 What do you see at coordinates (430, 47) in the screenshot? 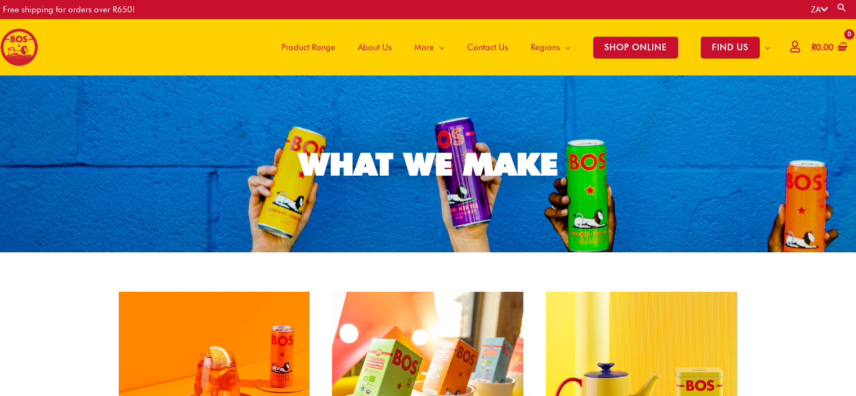
I see `a: More` at bounding box center [430, 47].